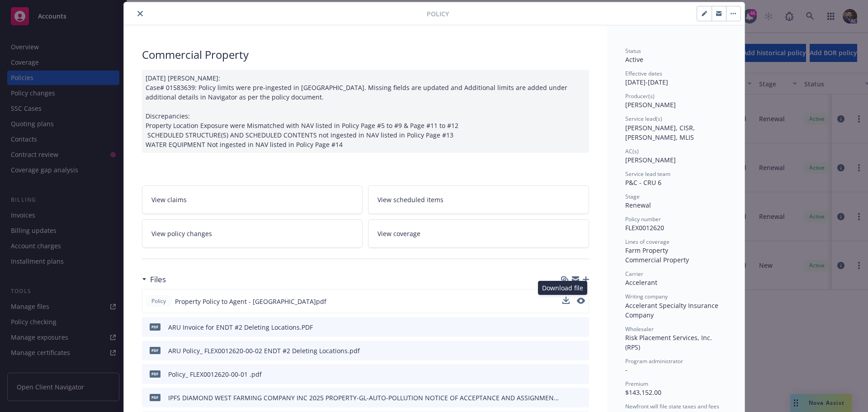 The image size is (868, 412). I want to click on span: AC(s), so click(632, 151).